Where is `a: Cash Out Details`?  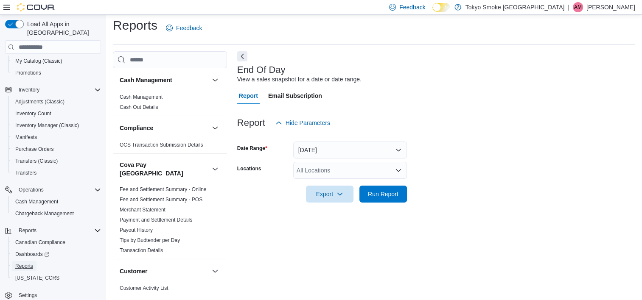
a: Cash Out Details is located at coordinates (139, 107).